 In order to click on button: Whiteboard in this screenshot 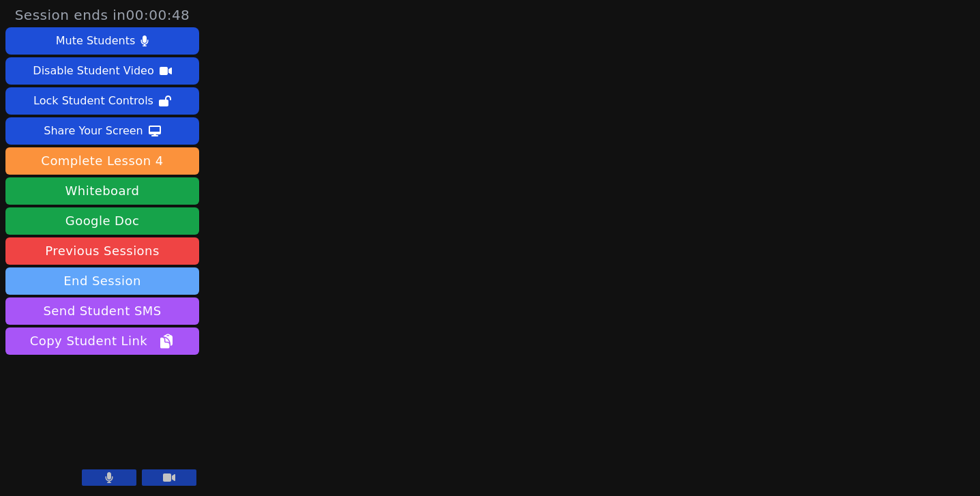, I will do `click(103, 191)`.